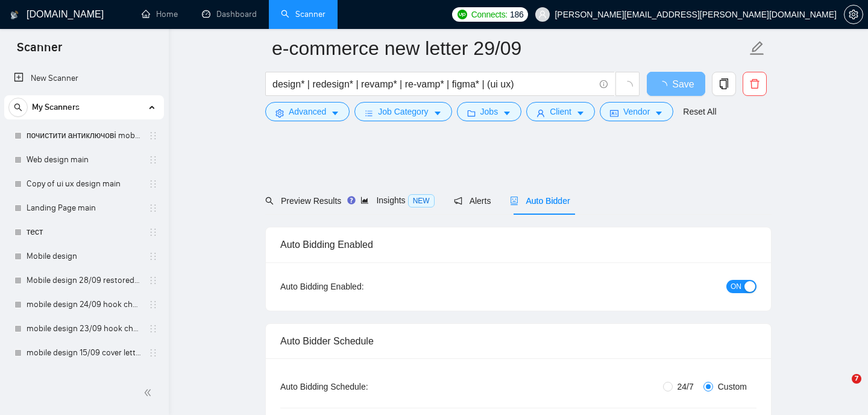 Image resolution: width=868 pixels, height=415 pixels. Describe the element at coordinates (397, 200) in the screenshot. I see `span: Insights` at that location.